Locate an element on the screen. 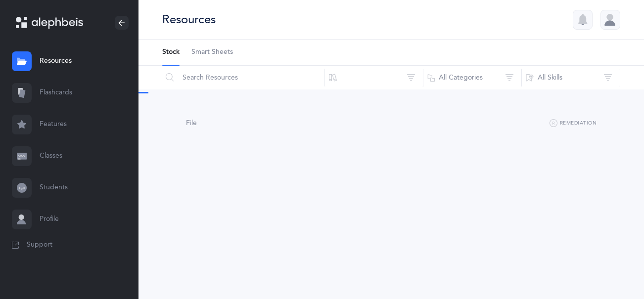  button: All Categories is located at coordinates (473, 77).